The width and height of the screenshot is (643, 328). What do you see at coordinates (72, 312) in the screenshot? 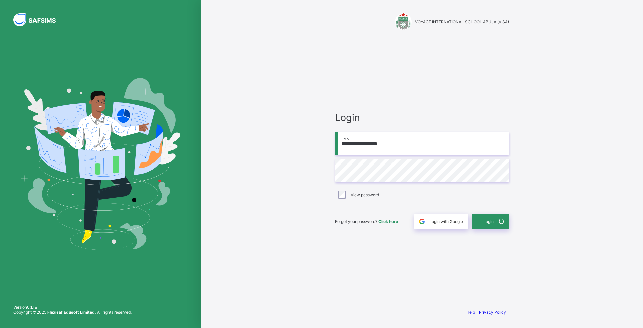
I see `span: Copyright © 2025 All rights reserved.` at bounding box center [72, 312].